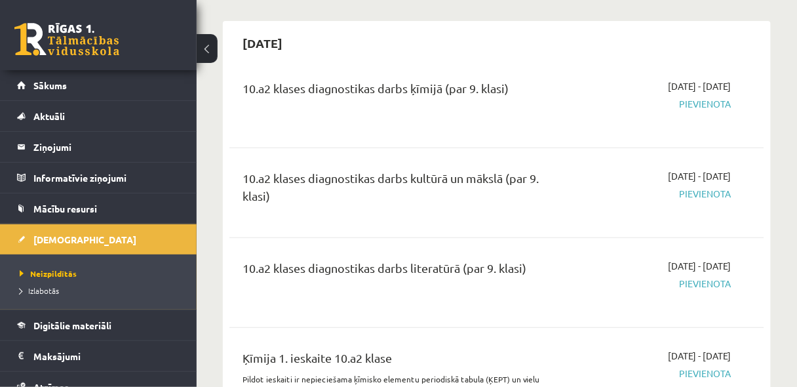 The width and height of the screenshot is (797, 387). What do you see at coordinates (72, 325) in the screenshot?
I see `span: Digitālie materiāli` at bounding box center [72, 325].